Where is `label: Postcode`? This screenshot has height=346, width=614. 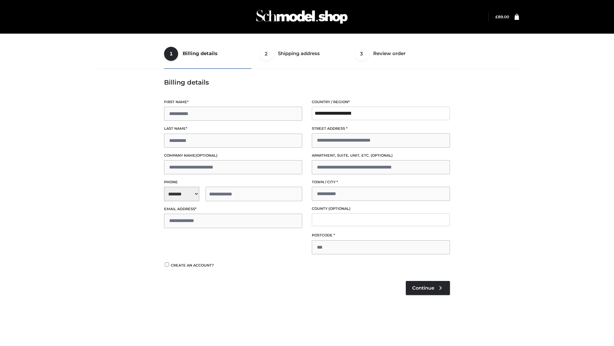 label: Postcode is located at coordinates (381, 235).